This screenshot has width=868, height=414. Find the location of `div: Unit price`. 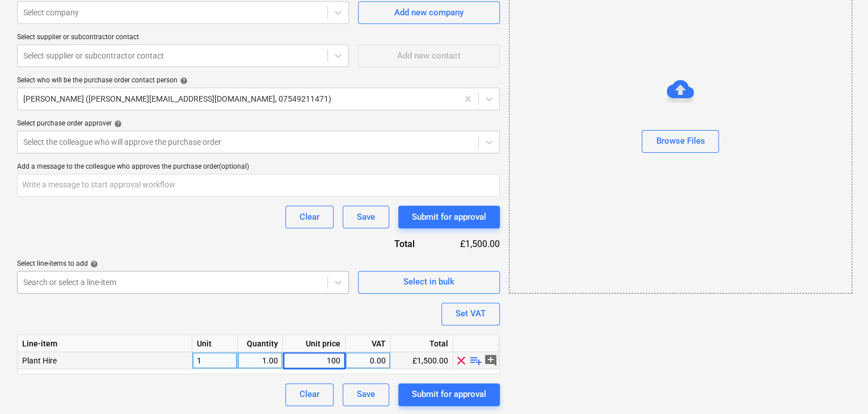

div: Unit price is located at coordinates (314, 343).